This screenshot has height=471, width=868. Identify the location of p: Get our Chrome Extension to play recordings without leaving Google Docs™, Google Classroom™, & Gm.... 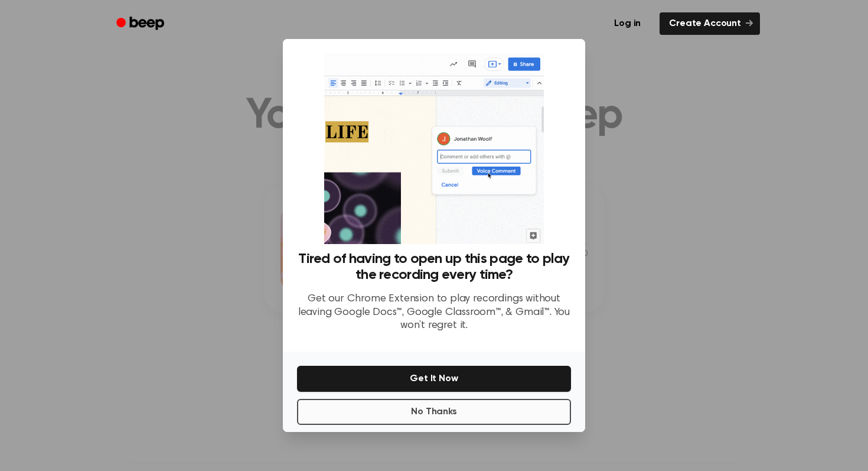
(434, 313).